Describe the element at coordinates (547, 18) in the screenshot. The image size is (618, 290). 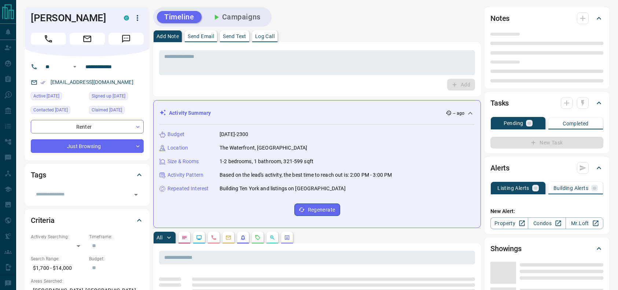
I see `div: Notes` at that location.